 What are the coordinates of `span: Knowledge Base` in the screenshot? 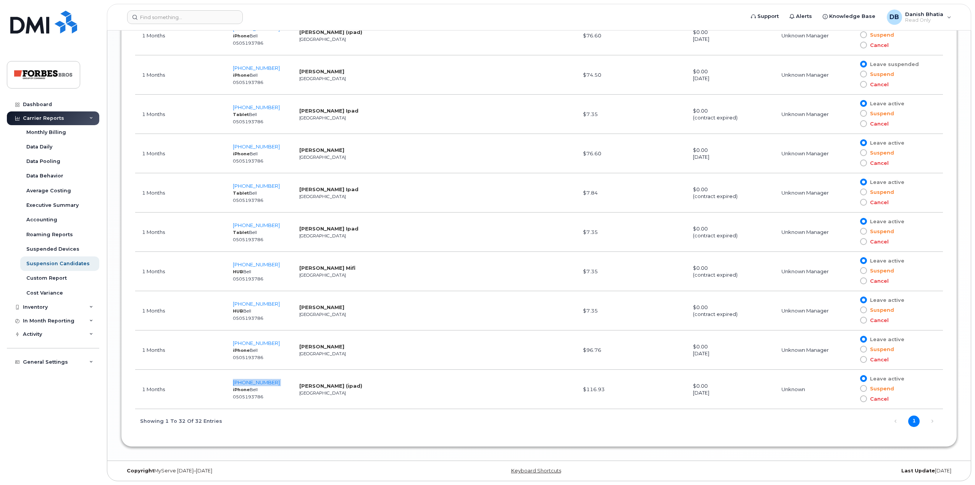 It's located at (852, 16).